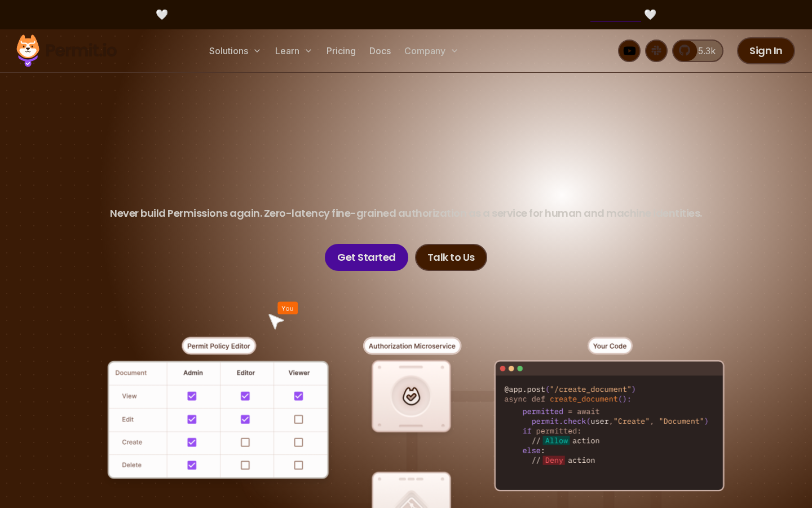  I want to click on a: 5.3k, so click(698, 51).